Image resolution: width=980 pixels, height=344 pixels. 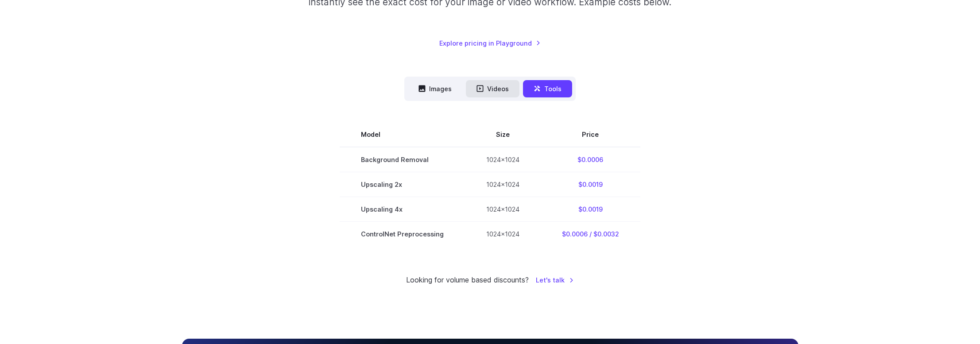 I want to click on td: Upscaling 2x, so click(x=402, y=184).